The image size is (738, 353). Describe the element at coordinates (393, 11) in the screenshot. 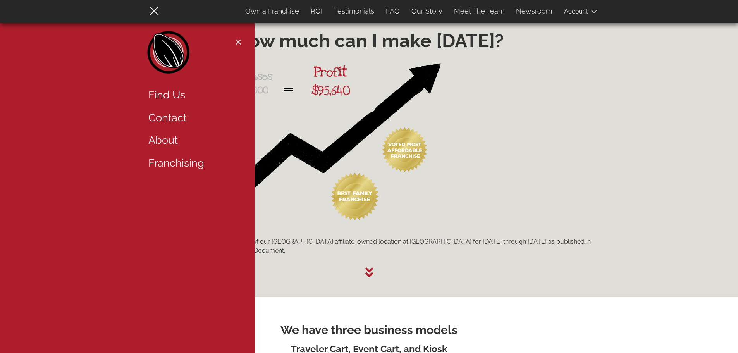

I see `a: FAQ` at that location.